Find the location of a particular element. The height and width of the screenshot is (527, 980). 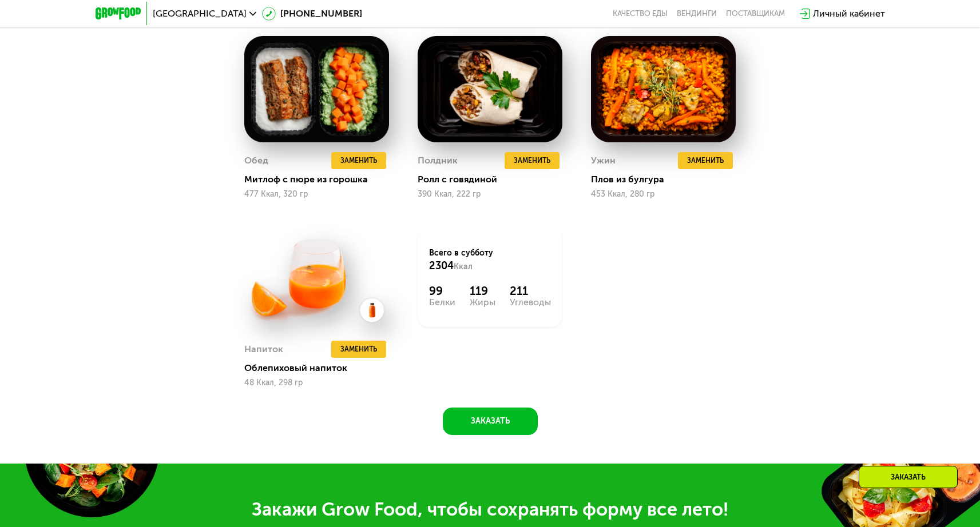

div: Обед is located at coordinates (257, 161).